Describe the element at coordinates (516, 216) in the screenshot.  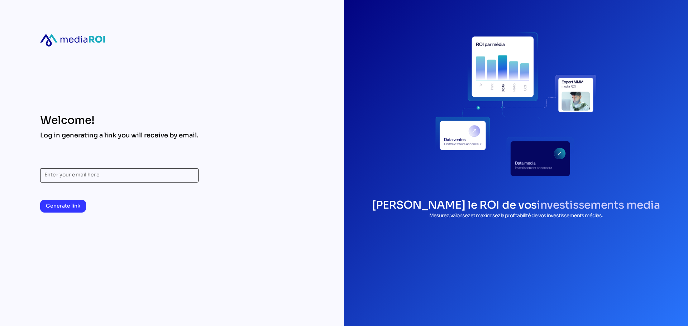
I see `p: Mesurez, valorisez et maximisez la profitabilité de vos investissements médias.` at that location.